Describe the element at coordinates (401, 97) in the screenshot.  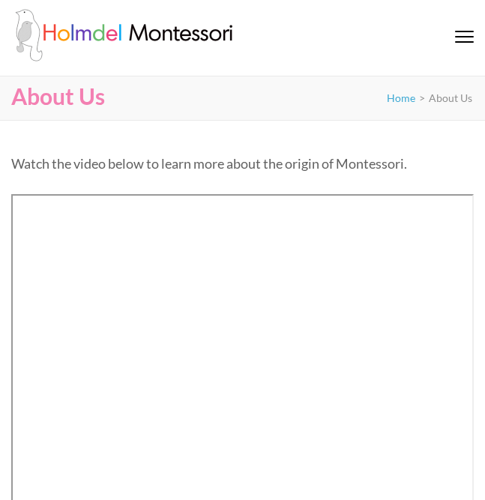
I see `span: Home` at that location.